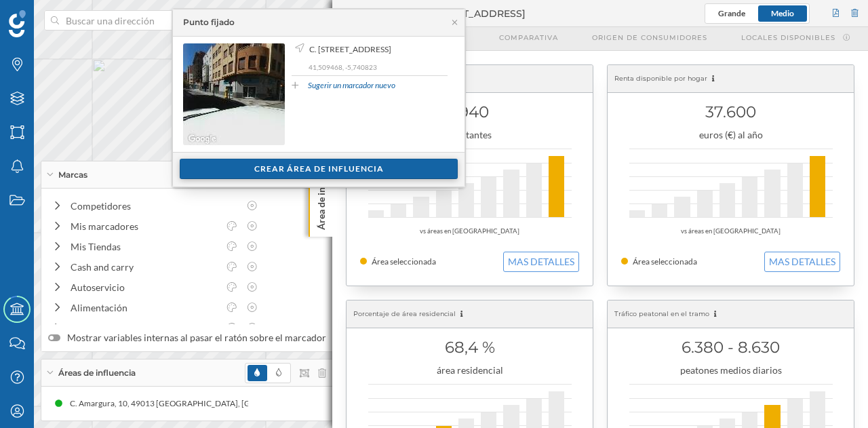  What do you see at coordinates (469, 134) in the screenshot?
I see `div: habitantes` at bounding box center [469, 134].